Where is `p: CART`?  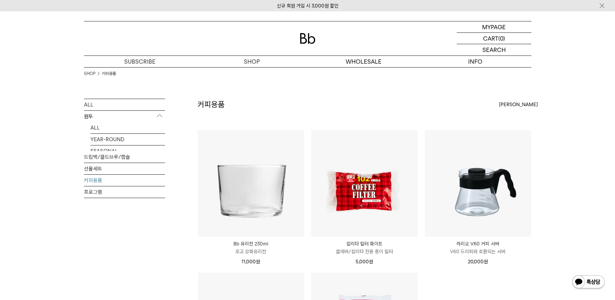
p: CART is located at coordinates (491, 38).